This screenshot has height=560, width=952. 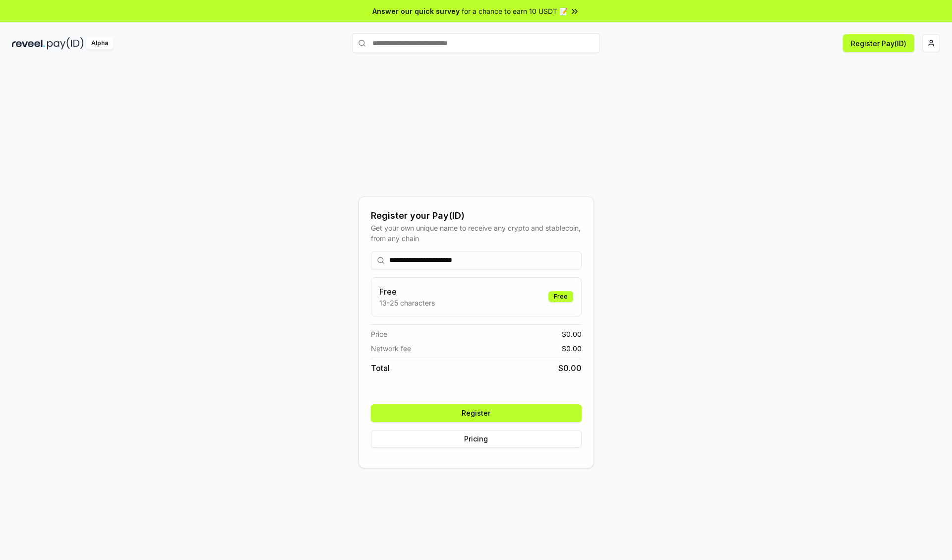 What do you see at coordinates (408, 292) in the screenshot?
I see `h3: Free` at bounding box center [408, 292].